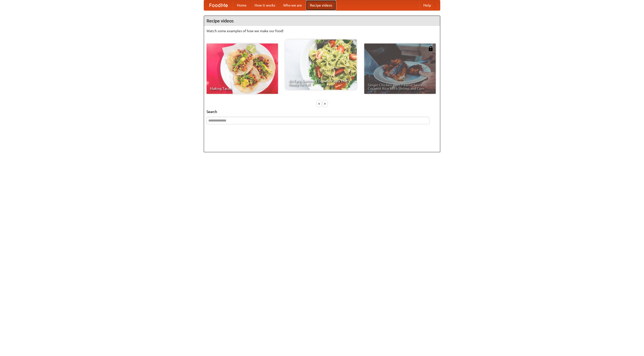 Image resolution: width=644 pixels, height=356 pixels. Describe the element at coordinates (218, 5) in the screenshot. I see `a: FoodMe` at that location.